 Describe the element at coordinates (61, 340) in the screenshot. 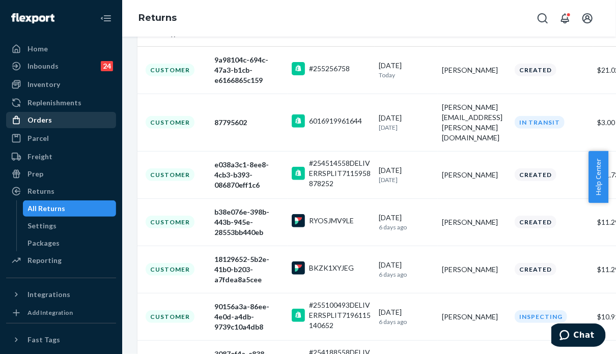

I see `button: Fast Tags` at that location.